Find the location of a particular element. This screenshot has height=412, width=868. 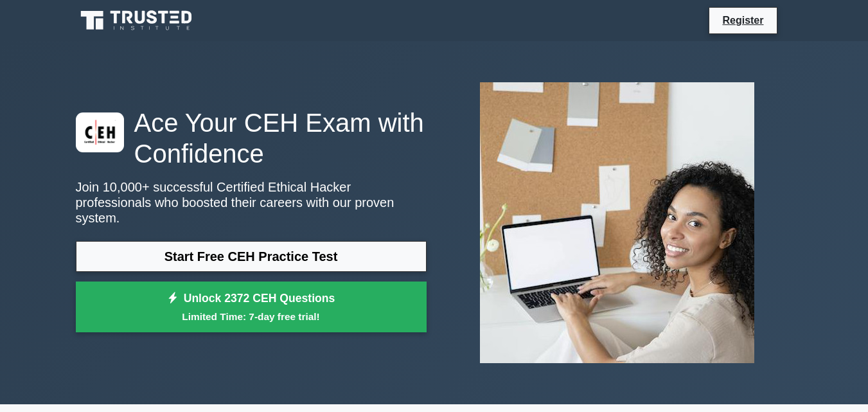

h1: Ace Your CEH Exam with Confidence is located at coordinates (251, 138).